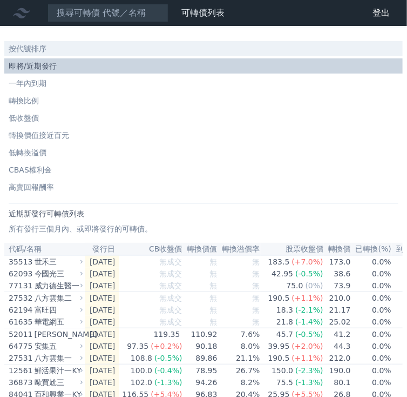  Describe the element at coordinates (338, 273) in the screenshot. I see `td: 38.6` at that location.